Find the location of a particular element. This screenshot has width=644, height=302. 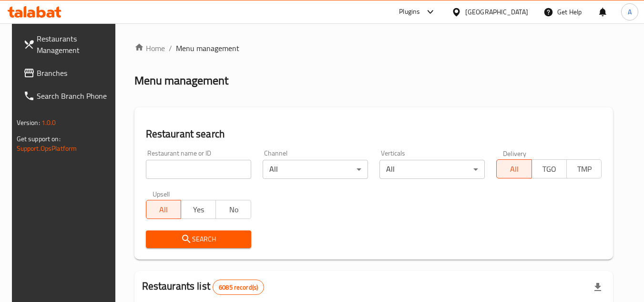

a: Home is located at coordinates (150, 48).